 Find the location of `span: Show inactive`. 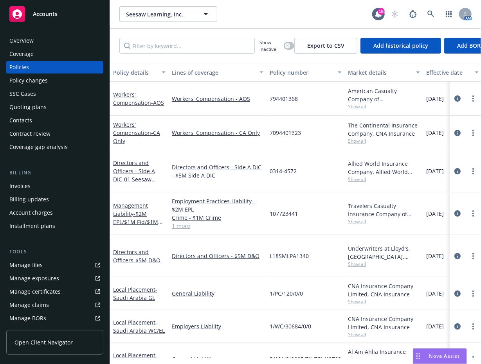

span: Show inactive is located at coordinates (270, 46).